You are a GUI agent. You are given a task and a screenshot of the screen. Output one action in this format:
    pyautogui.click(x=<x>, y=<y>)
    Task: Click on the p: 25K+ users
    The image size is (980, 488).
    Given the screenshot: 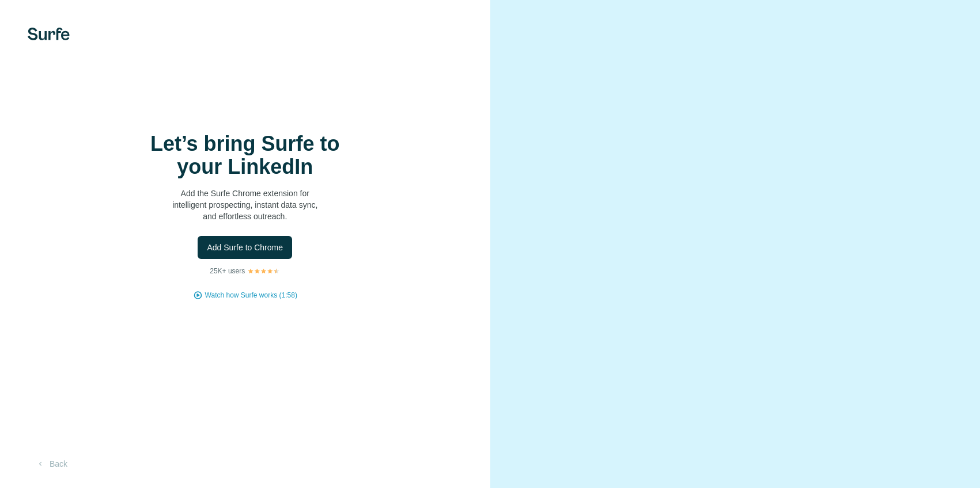 What is the action you would take?
    pyautogui.click(x=227, y=271)
    